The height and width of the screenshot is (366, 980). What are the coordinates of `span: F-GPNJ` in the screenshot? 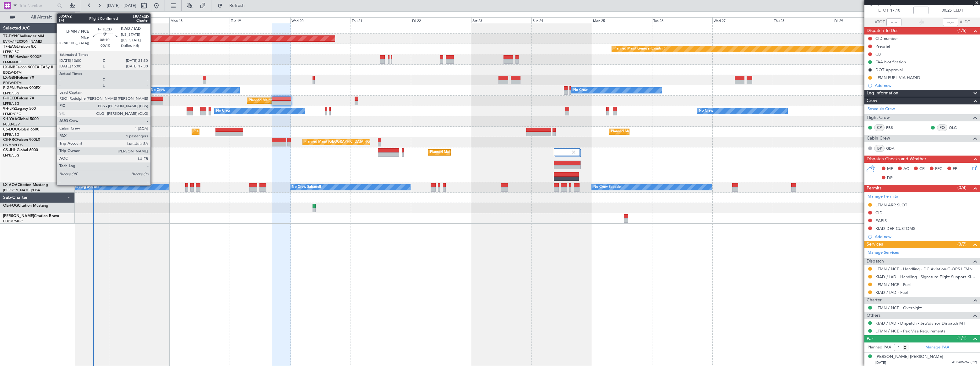 It's located at (9, 88).